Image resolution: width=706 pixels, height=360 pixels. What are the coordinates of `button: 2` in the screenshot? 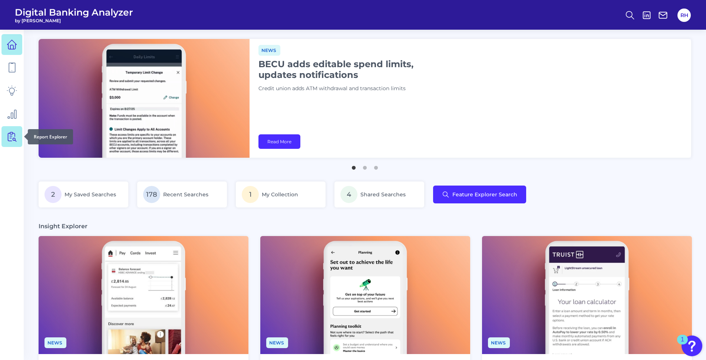 It's located at (365, 166).